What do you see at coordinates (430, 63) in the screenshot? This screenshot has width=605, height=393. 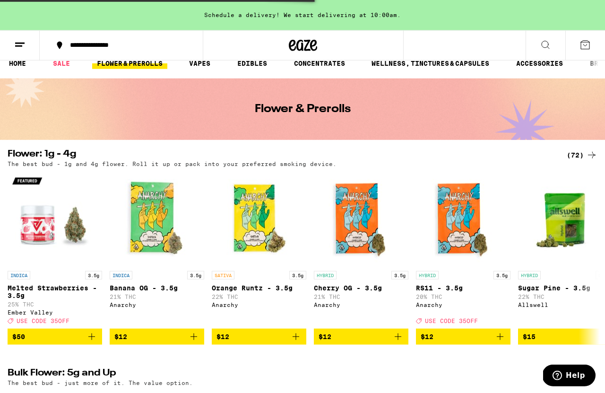 I see `a: WELLNESS, TINCTURES & CAPSULES` at bounding box center [430, 63].